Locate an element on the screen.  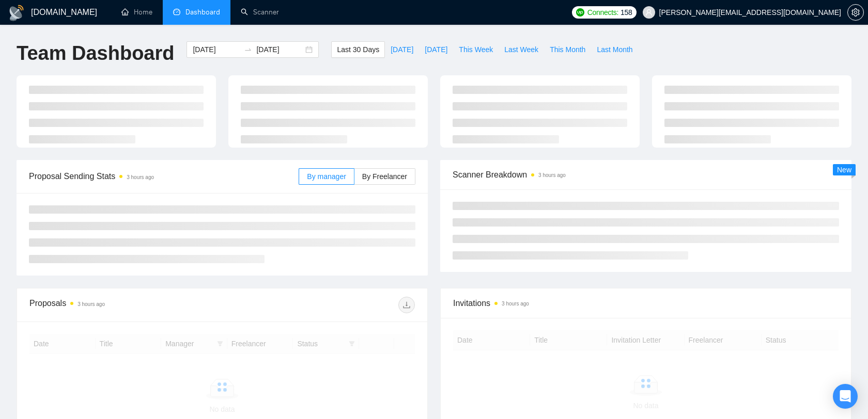
span: By Freelancer is located at coordinates (384, 177).